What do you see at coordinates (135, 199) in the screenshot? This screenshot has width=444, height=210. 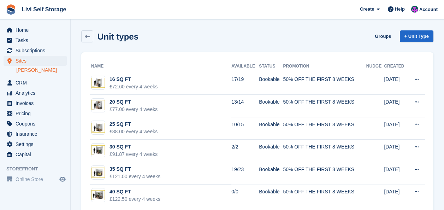 I see `div: £122.50 every 4 weeks` at bounding box center [135, 199].